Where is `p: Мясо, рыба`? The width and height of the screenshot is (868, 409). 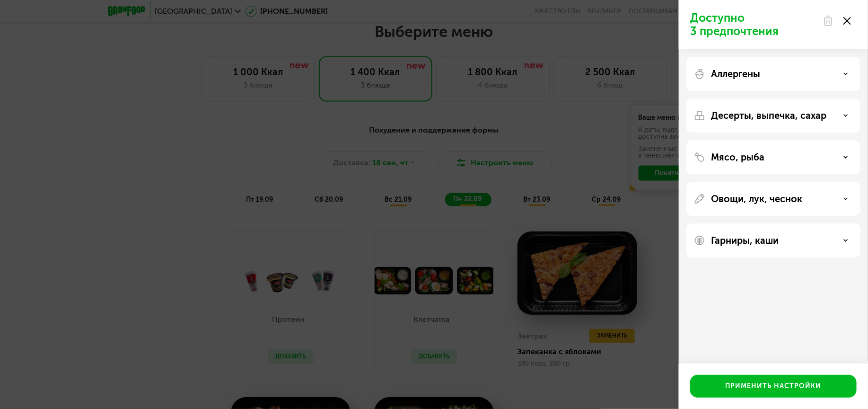
p: Мясо, рыба is located at coordinates (737, 157).